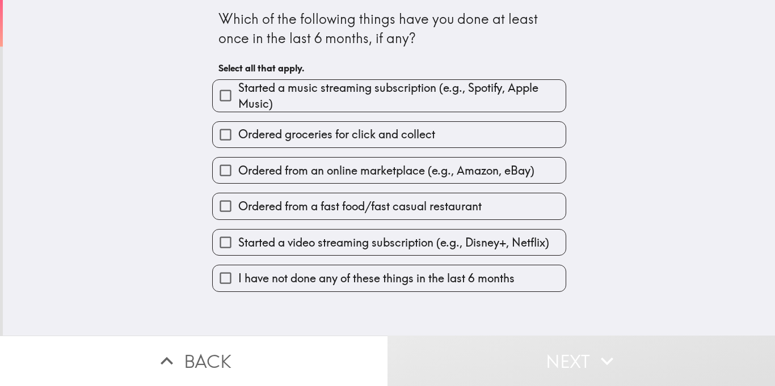 This screenshot has height=386, width=775. Describe the element at coordinates (386, 171) in the screenshot. I see `span: Ordered from an online marketplace (e.g., Amazon, eBay)` at that location.